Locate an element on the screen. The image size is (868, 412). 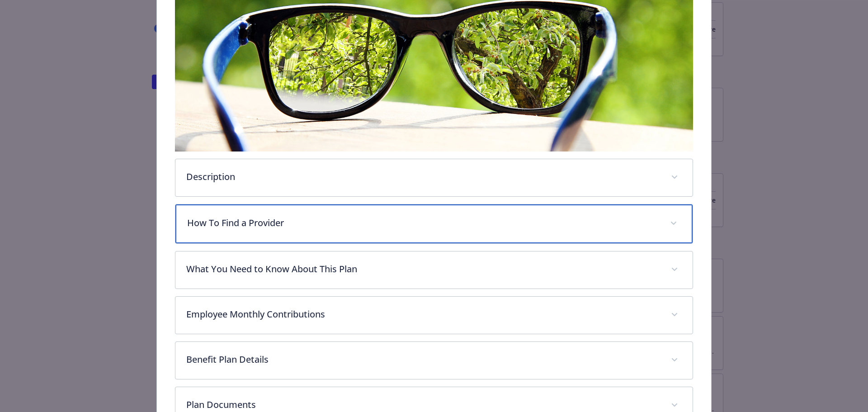
div: Description is located at coordinates (434, 178).